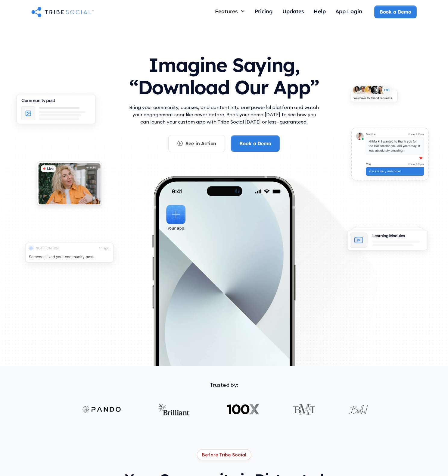 The width and height of the screenshot is (448, 476). I want to click on a: Updates, so click(293, 12).